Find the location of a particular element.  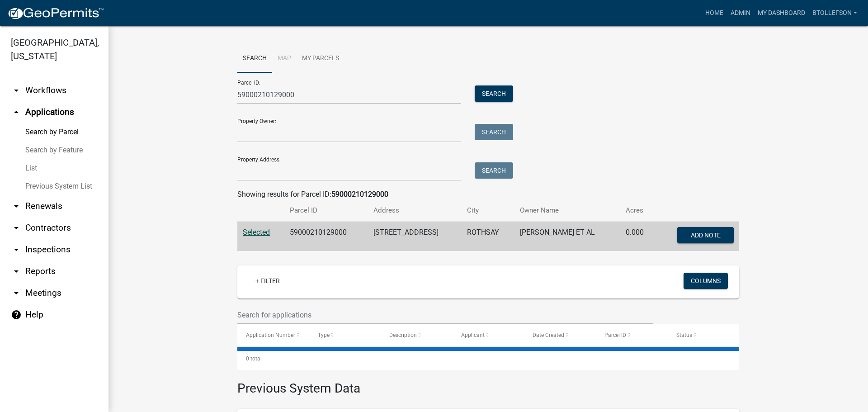

a: Home is located at coordinates (714, 13).